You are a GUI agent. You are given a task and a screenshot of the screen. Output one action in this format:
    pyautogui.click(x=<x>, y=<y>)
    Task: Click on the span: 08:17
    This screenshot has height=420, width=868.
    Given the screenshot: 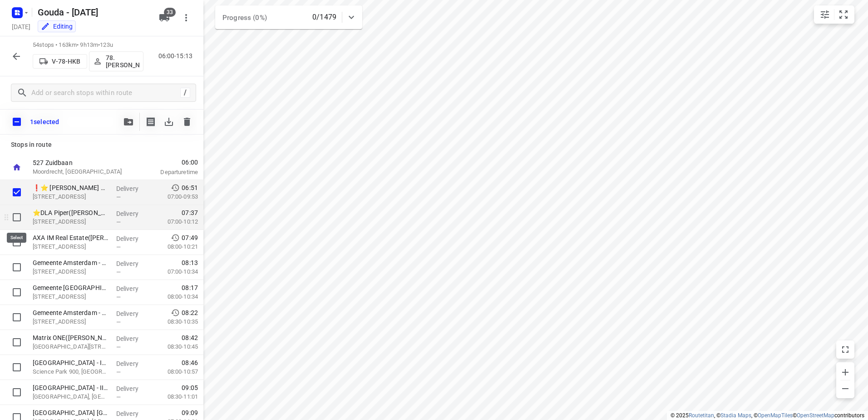 What is the action you would take?
    pyautogui.click(x=190, y=287)
    